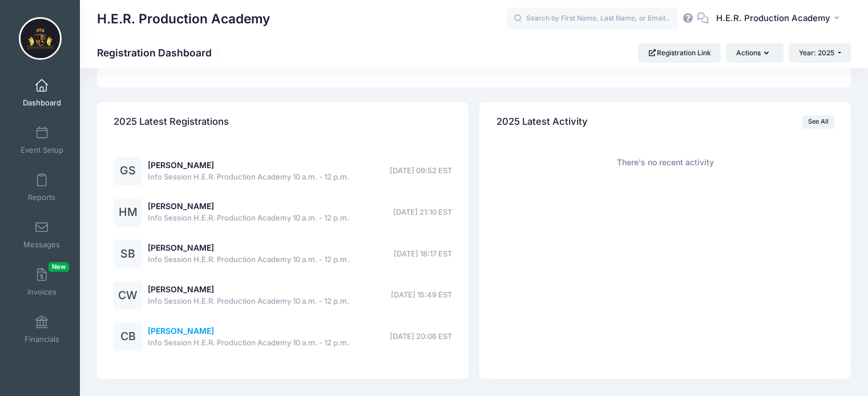 The width and height of the screenshot is (868, 396). What do you see at coordinates (679, 53) in the screenshot?
I see `a: Registration Link` at bounding box center [679, 53].